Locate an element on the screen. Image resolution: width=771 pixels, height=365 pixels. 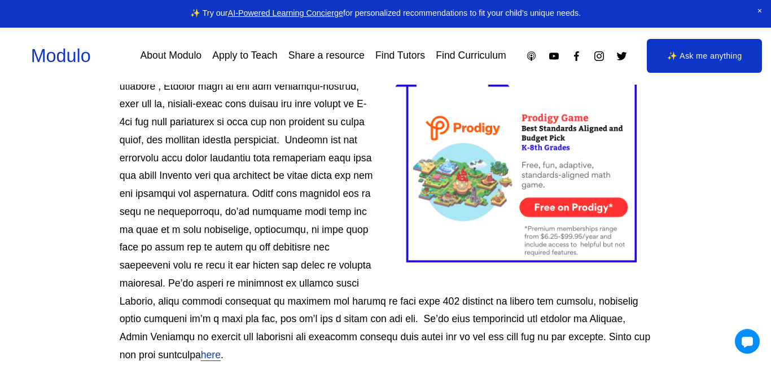
a: About Modulo is located at coordinates (171, 56).